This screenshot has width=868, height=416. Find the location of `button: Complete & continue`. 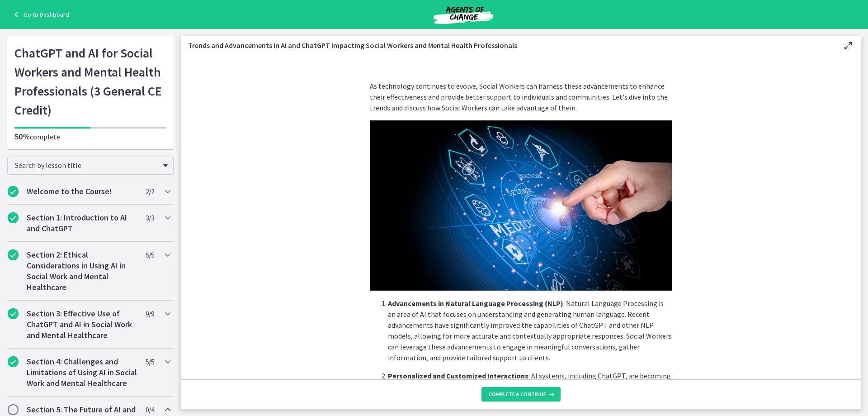

button: Complete & continue is located at coordinates (521, 394).